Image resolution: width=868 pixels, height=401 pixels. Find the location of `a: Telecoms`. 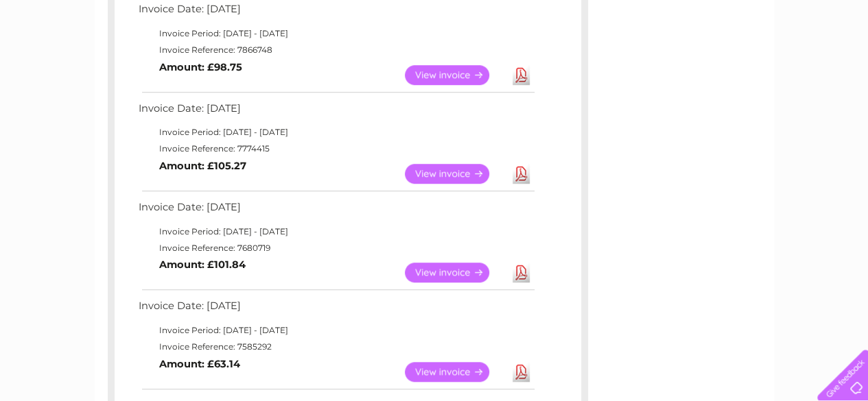

a: Telecoms is located at coordinates (720, 63).